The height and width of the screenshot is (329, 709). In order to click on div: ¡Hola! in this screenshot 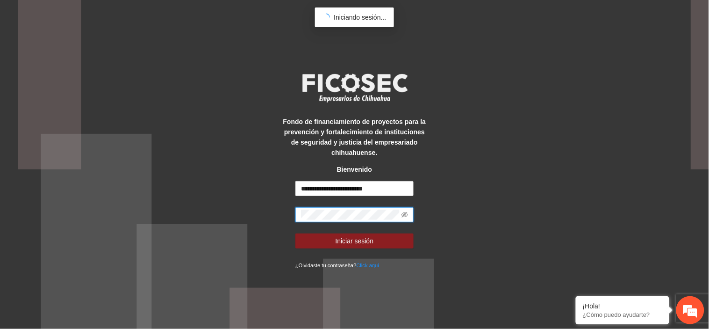, I will do `click(623, 306)`.